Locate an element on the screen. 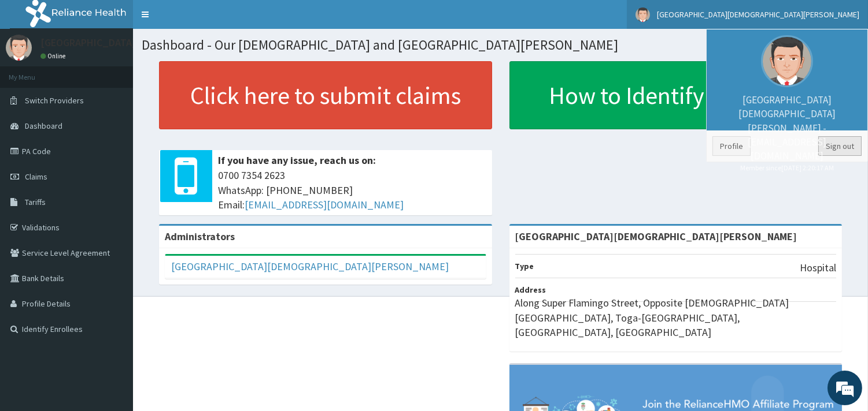  b: Administrators is located at coordinates (199, 236).